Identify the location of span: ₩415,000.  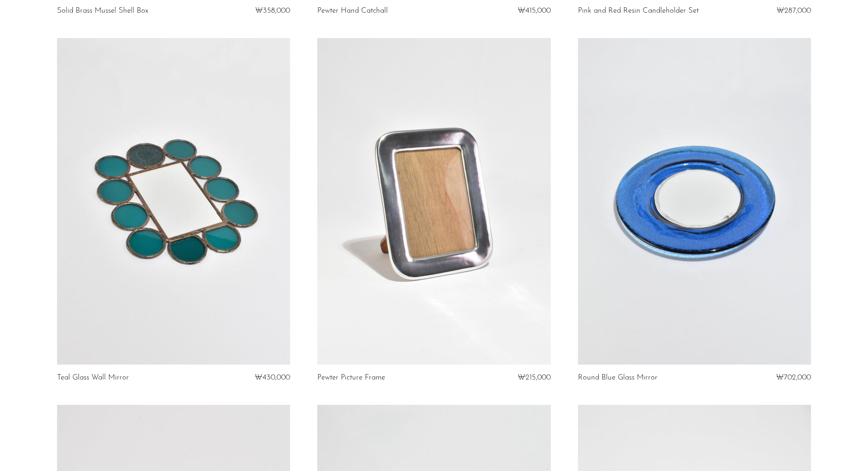
(534, 11).